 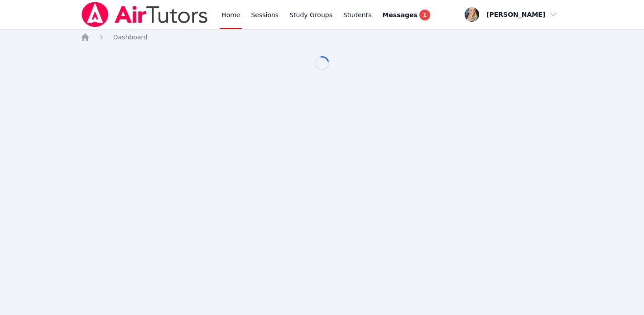 What do you see at coordinates (399, 15) in the screenshot?
I see `span: Messages` at bounding box center [399, 15].